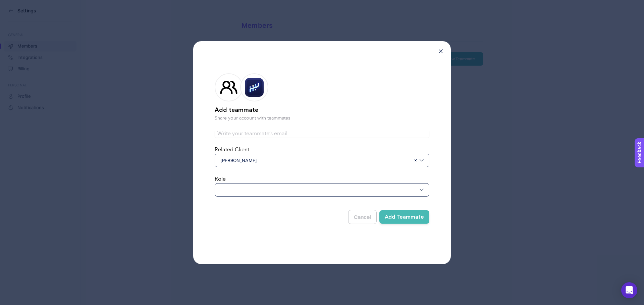  What do you see at coordinates (322, 110) in the screenshot?
I see `h2: Add teammate` at bounding box center [322, 110].